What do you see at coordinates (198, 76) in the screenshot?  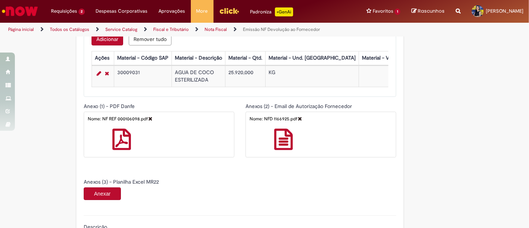 I see `td: AGUA DE COCO ESTERILIZADA` at bounding box center [198, 76].